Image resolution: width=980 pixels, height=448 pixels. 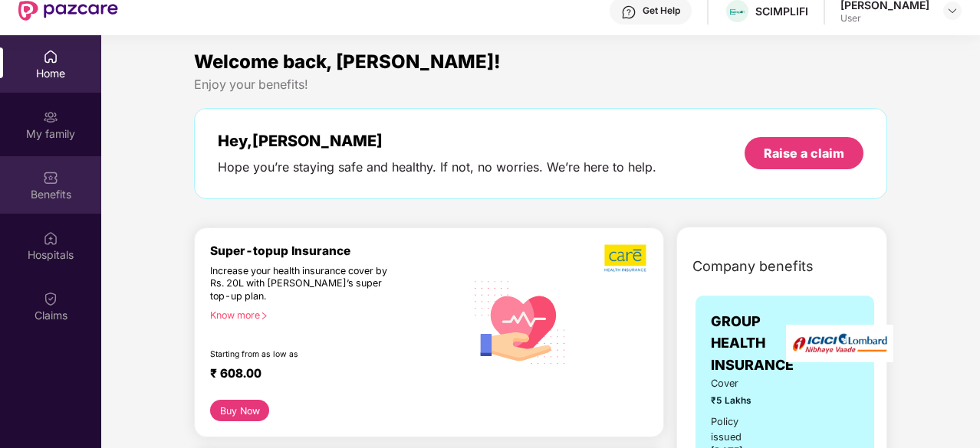 I want to click on div: Raise a claim, so click(x=804, y=153).